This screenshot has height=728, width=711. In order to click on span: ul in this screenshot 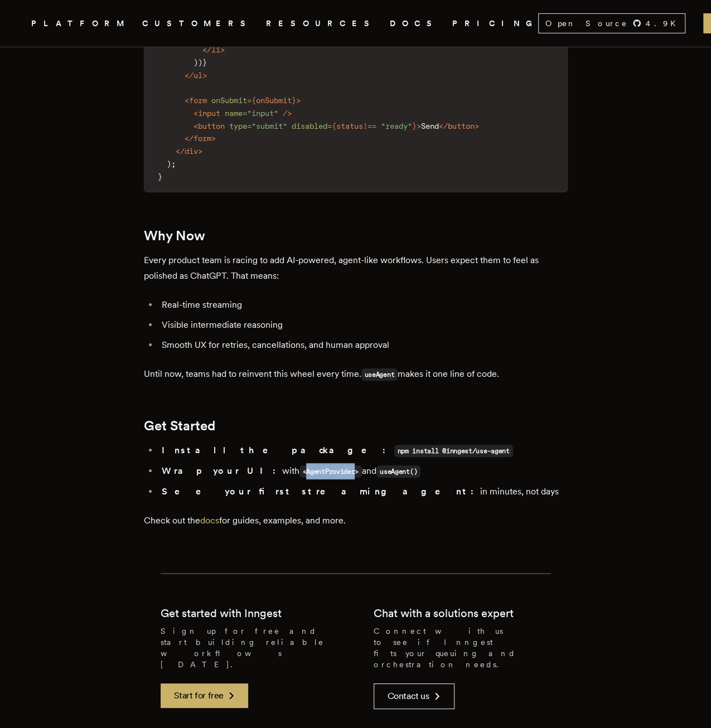, I will do `click(198, 75)`.